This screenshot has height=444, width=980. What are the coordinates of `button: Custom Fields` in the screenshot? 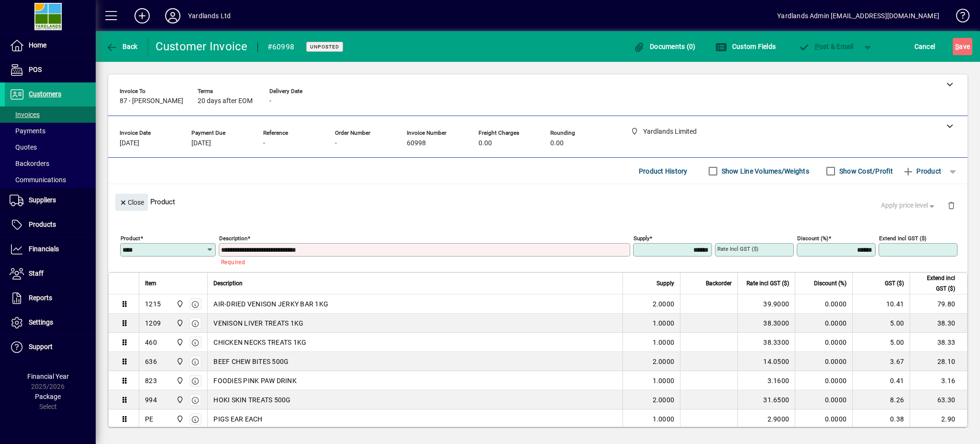 It's located at (745, 47).